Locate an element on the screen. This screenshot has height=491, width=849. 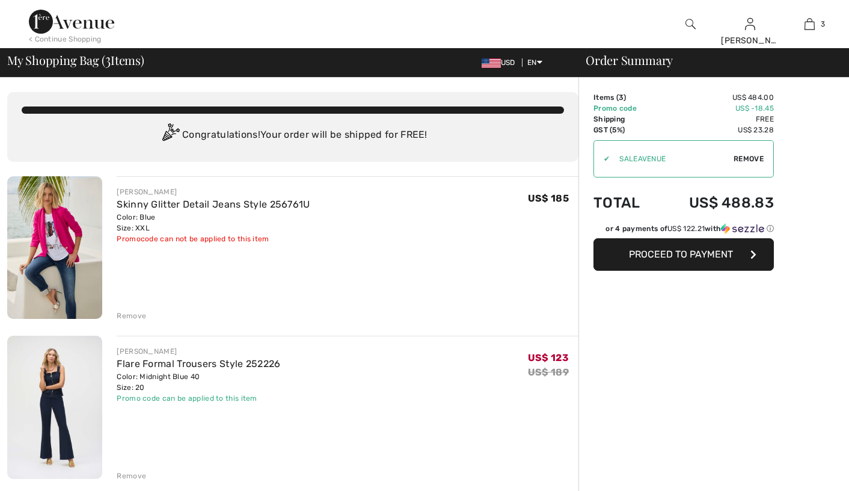
a: 3 is located at coordinates (810, 24).